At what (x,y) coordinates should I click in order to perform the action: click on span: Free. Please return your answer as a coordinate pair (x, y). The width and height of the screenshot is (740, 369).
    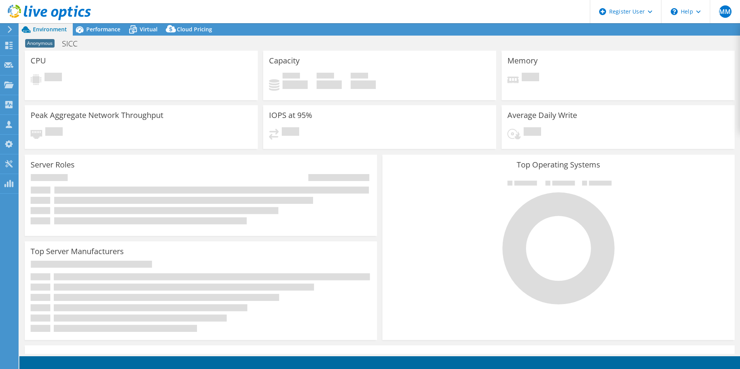
    Looking at the image, I should click on (325, 77).